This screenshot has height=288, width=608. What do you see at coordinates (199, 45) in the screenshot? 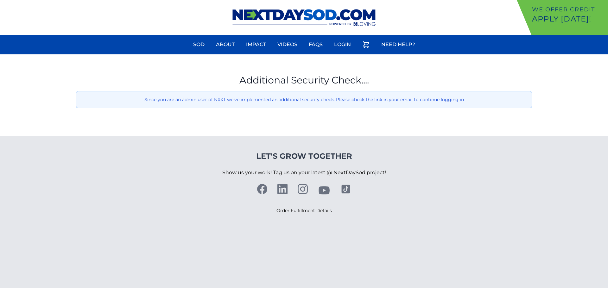
I see `a: Sod` at bounding box center [199, 45].